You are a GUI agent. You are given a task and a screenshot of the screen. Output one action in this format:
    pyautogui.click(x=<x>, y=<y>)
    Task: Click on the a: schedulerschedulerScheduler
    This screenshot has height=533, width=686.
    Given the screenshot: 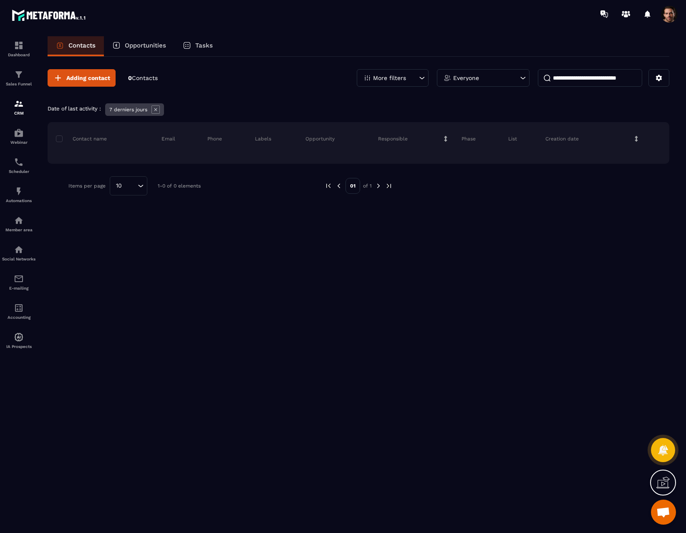 What is the action you would take?
    pyautogui.click(x=19, y=166)
    